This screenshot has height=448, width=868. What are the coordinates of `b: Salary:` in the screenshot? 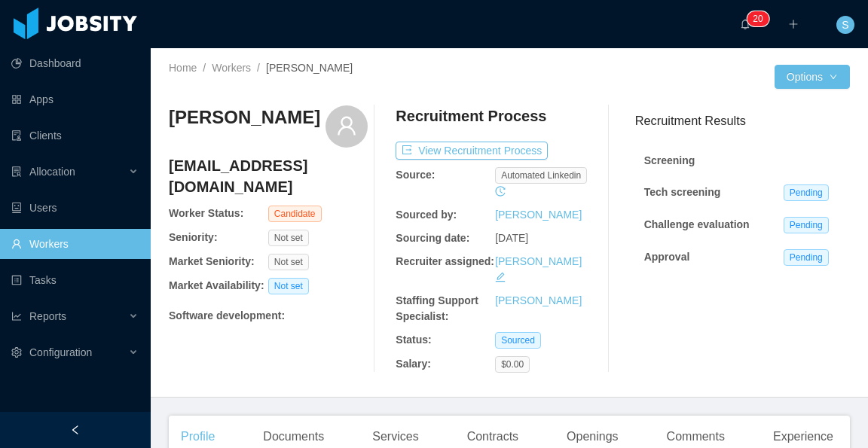 It's located at (413, 363).